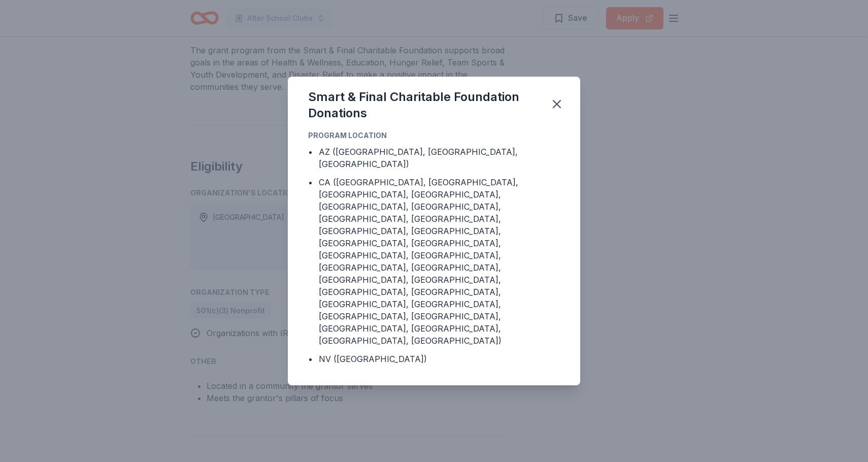 This screenshot has height=462, width=868. I want to click on div: Program Location, so click(434, 136).